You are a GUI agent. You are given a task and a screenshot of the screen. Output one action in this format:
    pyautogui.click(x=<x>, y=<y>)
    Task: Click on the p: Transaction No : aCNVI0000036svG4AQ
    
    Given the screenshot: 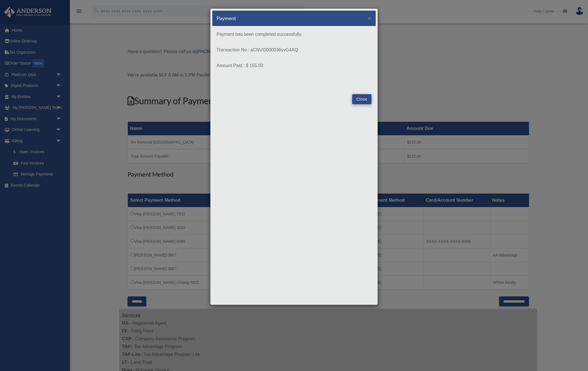 What is the action you would take?
    pyautogui.click(x=294, y=50)
    